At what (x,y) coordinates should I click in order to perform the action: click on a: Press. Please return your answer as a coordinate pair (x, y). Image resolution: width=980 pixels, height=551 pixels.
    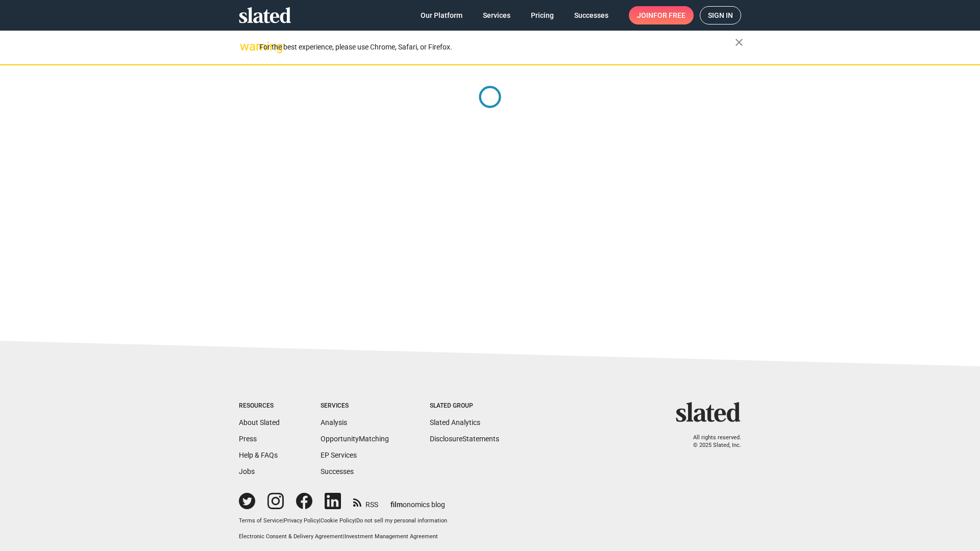
    Looking at the image, I should click on (247, 438).